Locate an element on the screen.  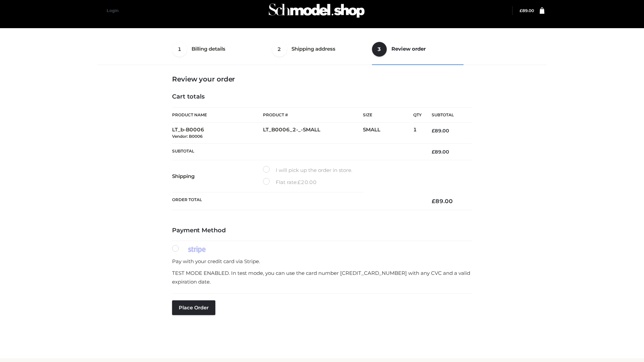
th: Shipping is located at coordinates (217, 176).